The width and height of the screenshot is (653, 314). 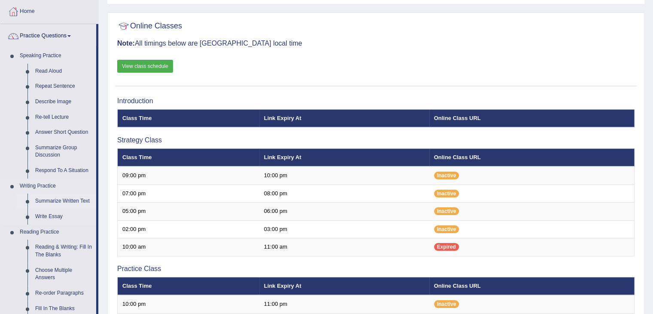 What do you see at coordinates (126, 43) in the screenshot?
I see `b: Note:` at bounding box center [126, 43].